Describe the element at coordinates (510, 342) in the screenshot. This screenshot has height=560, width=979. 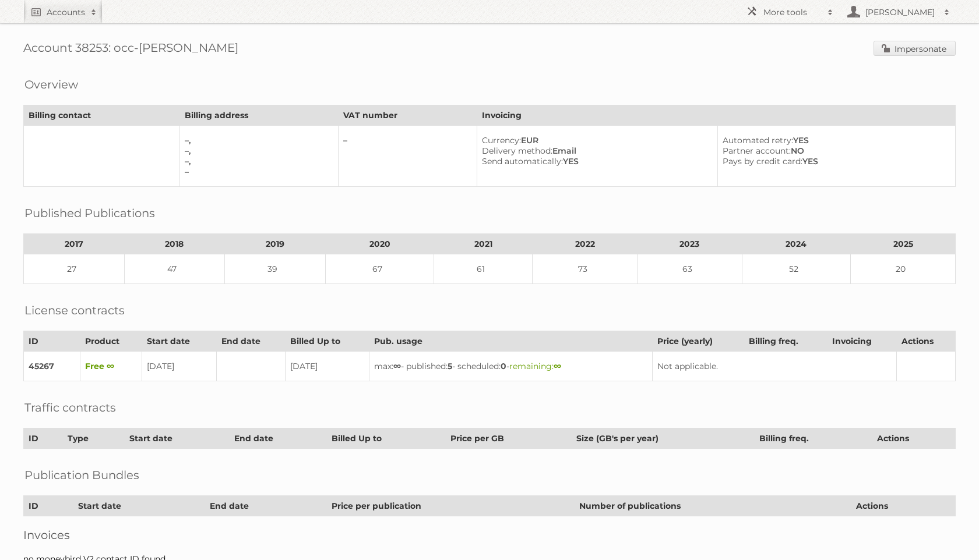
I see `th: Pub. usage` at that location.